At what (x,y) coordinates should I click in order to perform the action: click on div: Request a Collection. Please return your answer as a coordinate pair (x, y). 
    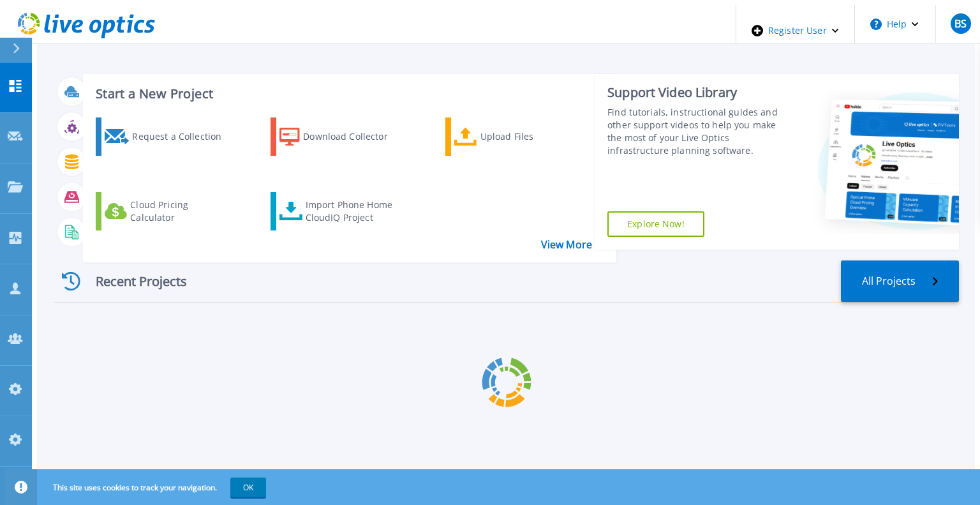
    Looking at the image, I should click on (183, 136).